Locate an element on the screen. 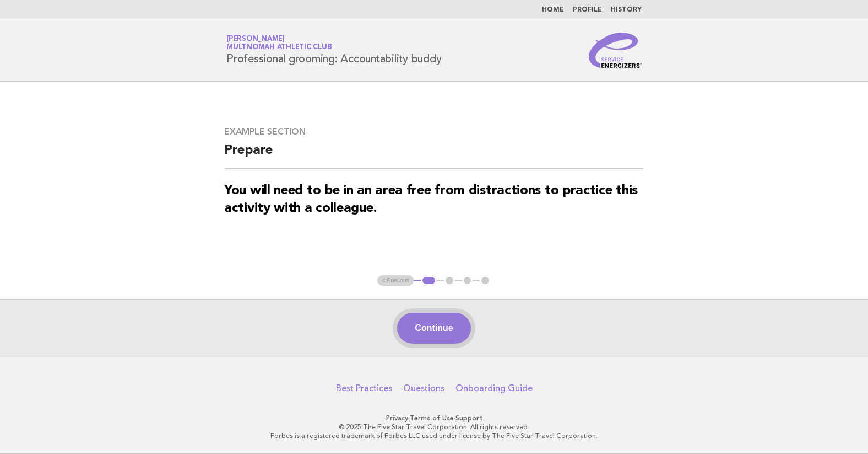  a: Support is located at coordinates (469, 418).